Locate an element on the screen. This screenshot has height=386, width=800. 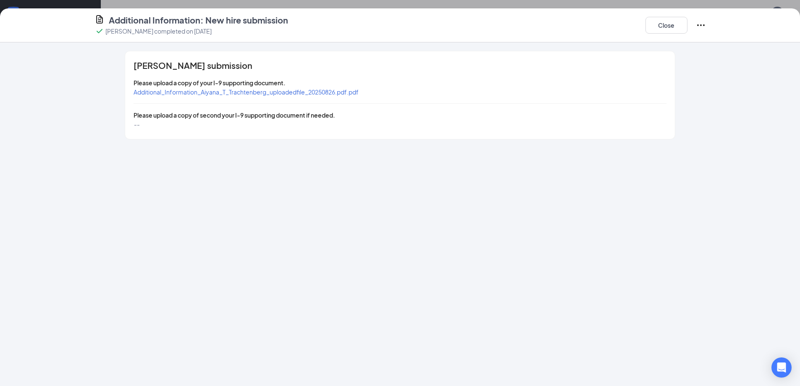
span: Please upload a copy of second your I-9 supporting document if needed. is located at coordinates (234, 115).